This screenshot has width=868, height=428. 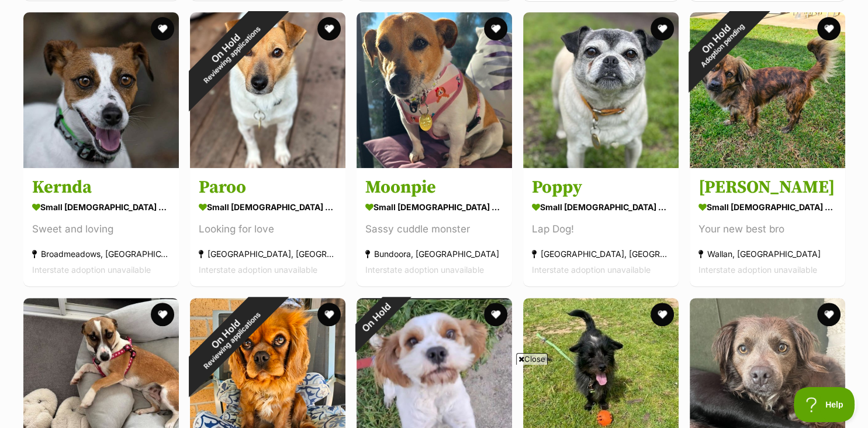 I want to click on h3: Moonpie, so click(x=435, y=188).